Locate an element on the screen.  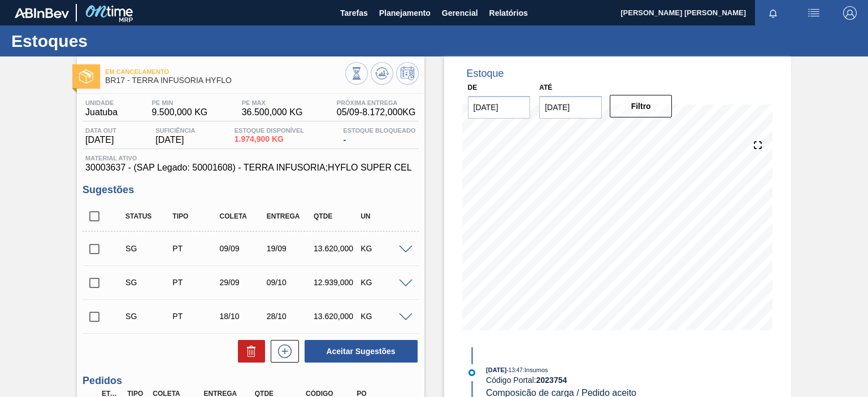
span: PE MAX is located at coordinates (272, 103).